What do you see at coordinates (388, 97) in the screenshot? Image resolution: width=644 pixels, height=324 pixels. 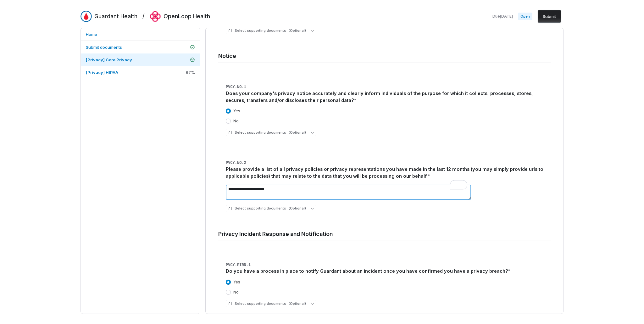 I see `div: Does your company's privacy notice accurately and clearly inform individuals of the purpose for w...` at bounding box center [388, 97].